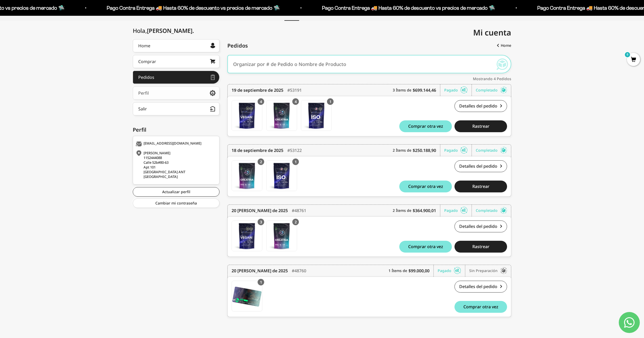  Describe the element at coordinates (176, 192) in the screenshot. I see `a: Actualizar perfil` at that location.